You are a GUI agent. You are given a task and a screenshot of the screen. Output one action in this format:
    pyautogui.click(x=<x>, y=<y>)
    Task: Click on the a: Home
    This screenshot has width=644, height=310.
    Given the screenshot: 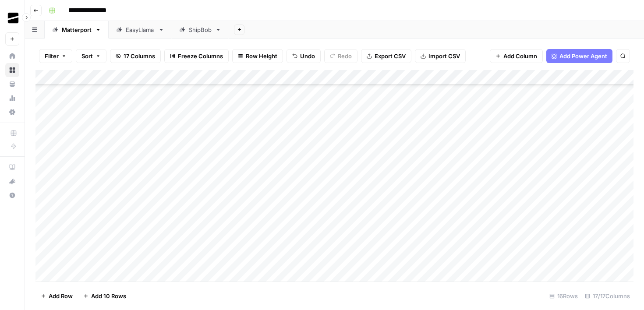 What is the action you would take?
    pyautogui.click(x=12, y=56)
    